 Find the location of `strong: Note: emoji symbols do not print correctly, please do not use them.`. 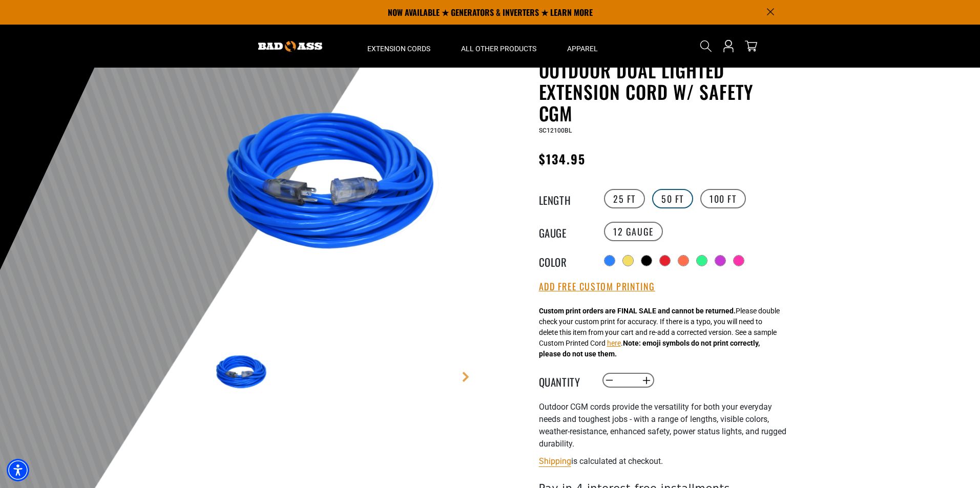

strong: Note: emoji symbols do not print correctly, please do not use them. is located at coordinates (649, 348).